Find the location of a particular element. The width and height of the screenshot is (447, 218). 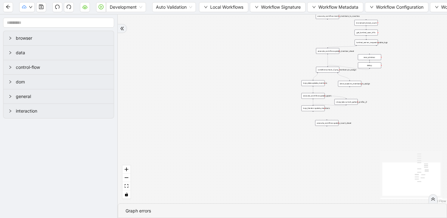

div: luminai_server_request:update_logsplus-circle is located at coordinates (366, 42).